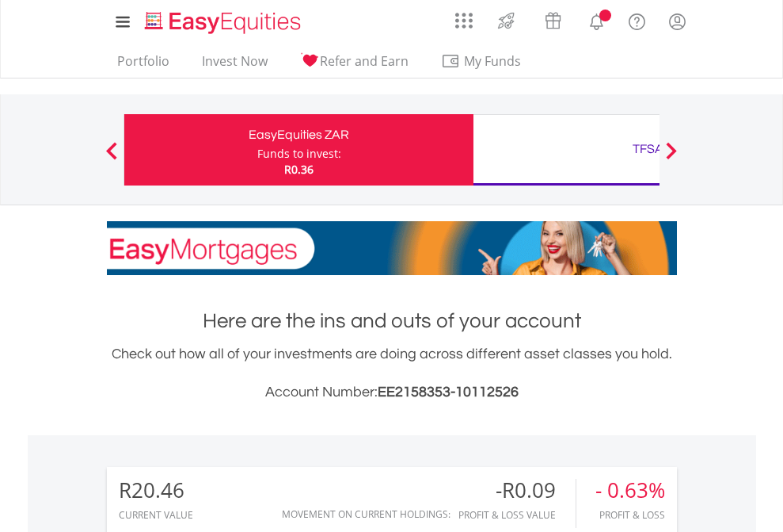 Image resolution: width=783 pixels, height=532 pixels. What do you see at coordinates (392, 373) in the screenshot?
I see `div: Check out how all of your investments are doing across different asset classes you hold.` at bounding box center [392, 373].